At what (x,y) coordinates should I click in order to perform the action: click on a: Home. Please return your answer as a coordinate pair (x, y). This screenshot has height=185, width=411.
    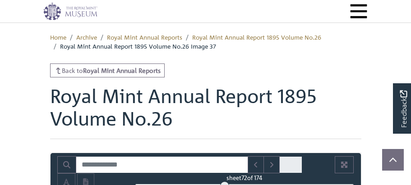
    Looking at the image, I should click on (58, 37).